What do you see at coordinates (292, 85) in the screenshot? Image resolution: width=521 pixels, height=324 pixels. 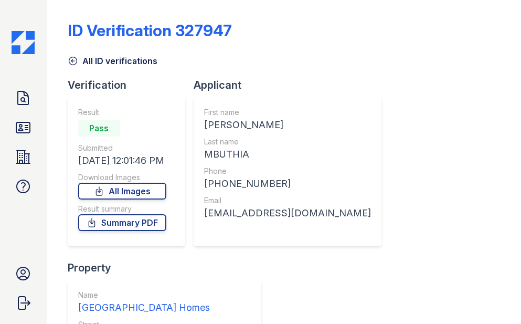 I see `div: Applicant` at bounding box center [292, 85].